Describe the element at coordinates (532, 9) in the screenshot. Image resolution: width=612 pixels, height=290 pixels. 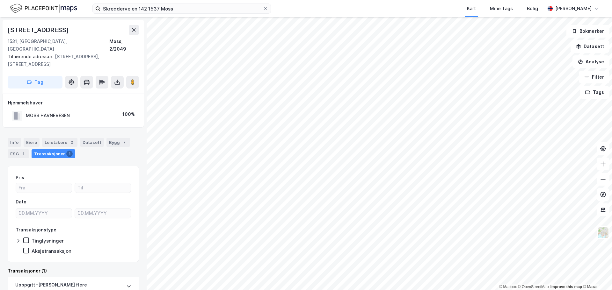
I see `div: Bolig` at that location.